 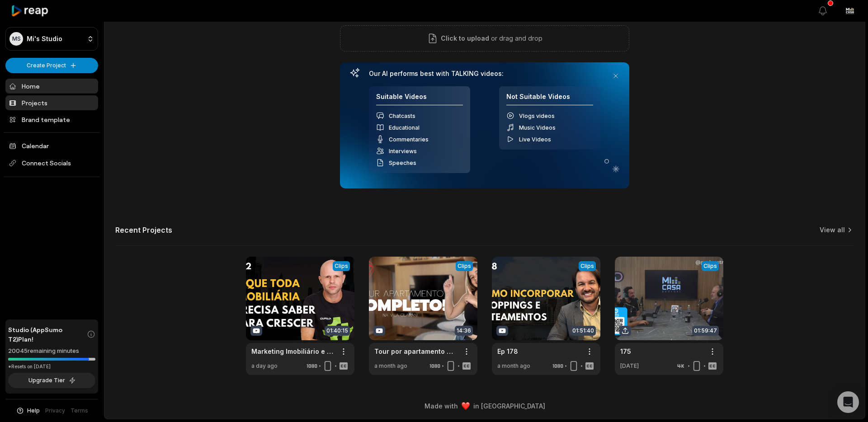 What do you see at coordinates (52, 102) in the screenshot?
I see `a: Projects` at bounding box center [52, 102].